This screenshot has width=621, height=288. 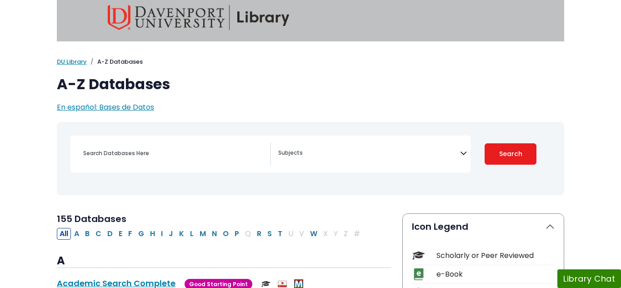 I want to click on div: Alpha-list to filter by first letter of database name, so click(x=210, y=233).